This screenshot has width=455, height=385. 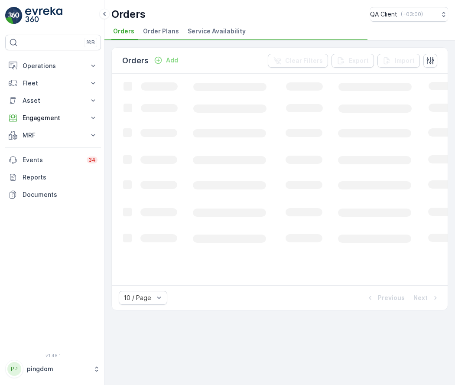 I want to click on p: ⌘B, so click(x=91, y=43).